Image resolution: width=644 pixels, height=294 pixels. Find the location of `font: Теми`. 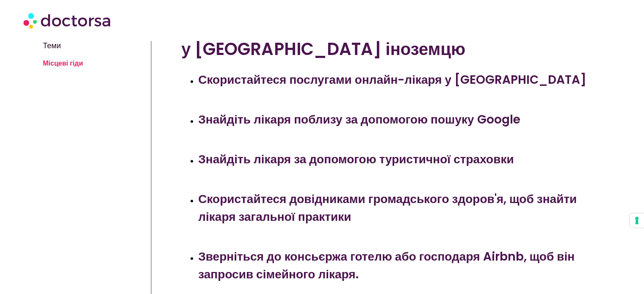

font: Теми is located at coordinates (52, 45).